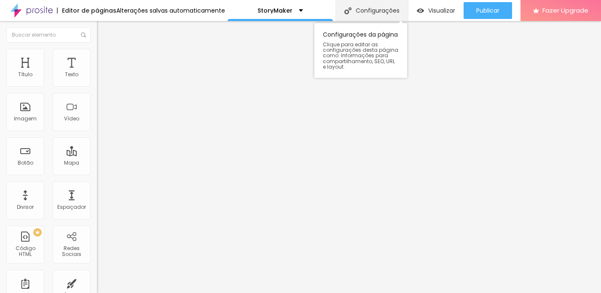 The width and height of the screenshot is (601, 293). Describe the element at coordinates (361, 56) in the screenshot. I see `span: Clique para editar as configurações desta página como: Informações para compartilhamento, SEO, UR...` at that location.